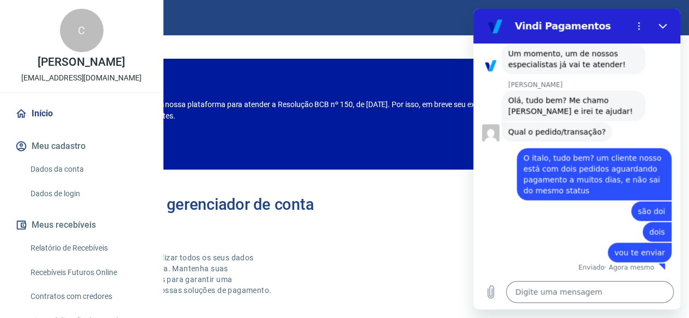 This screenshot has width=689, height=318. What do you see at coordinates (81, 146) in the screenshot?
I see `button: Meu cadastro` at bounding box center [81, 146].